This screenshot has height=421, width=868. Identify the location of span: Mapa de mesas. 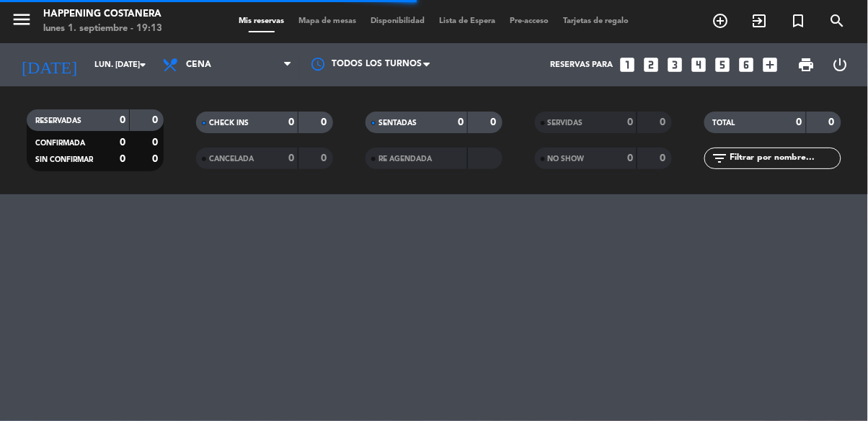
(328, 21).